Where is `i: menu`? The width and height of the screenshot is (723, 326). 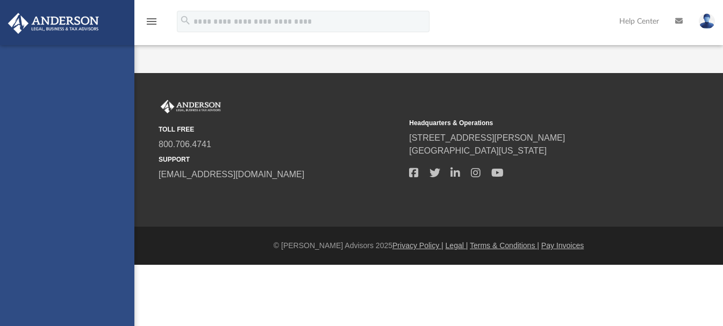
i: menu is located at coordinates (152, 22).